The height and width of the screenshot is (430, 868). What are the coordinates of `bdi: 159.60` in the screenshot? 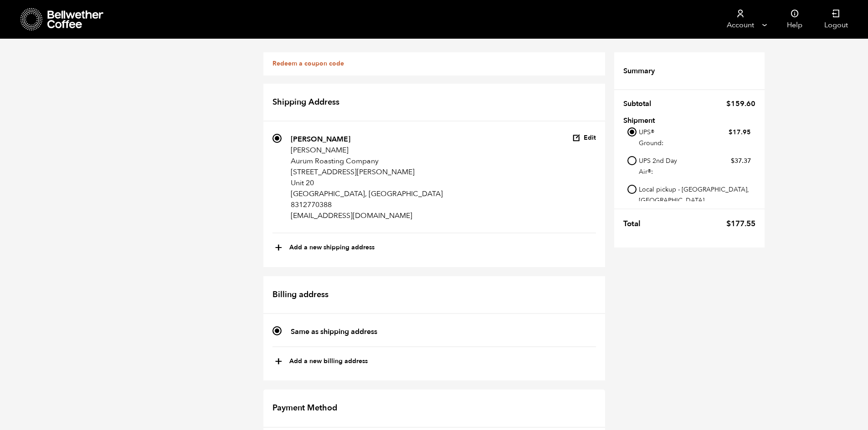 It's located at (741, 103).